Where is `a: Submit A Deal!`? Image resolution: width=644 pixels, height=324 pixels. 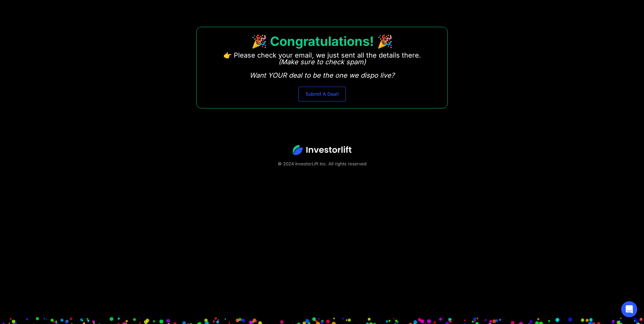
a: Submit A Deal! is located at coordinates (322, 94).